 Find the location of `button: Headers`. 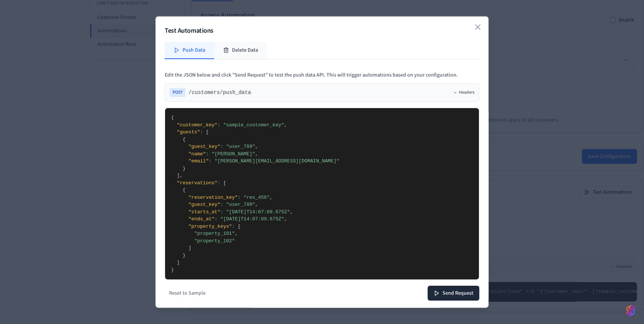

button: Headers is located at coordinates (464, 92).